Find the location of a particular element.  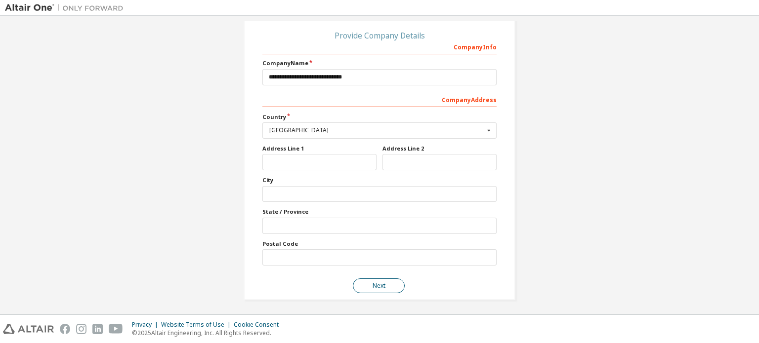

img: facebook.svg is located at coordinates (65, 329).